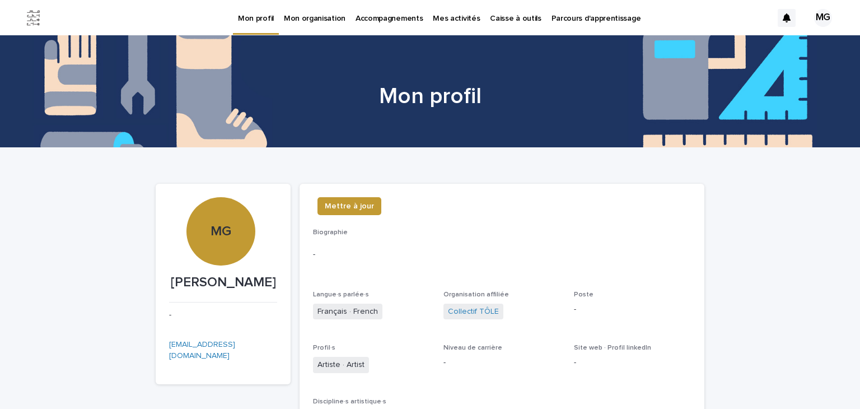 Image resolution: width=860 pixels, height=409 pixels. What do you see at coordinates (349, 401) in the screenshot?
I see `span: Discipline·s artistique·s` at bounding box center [349, 401].